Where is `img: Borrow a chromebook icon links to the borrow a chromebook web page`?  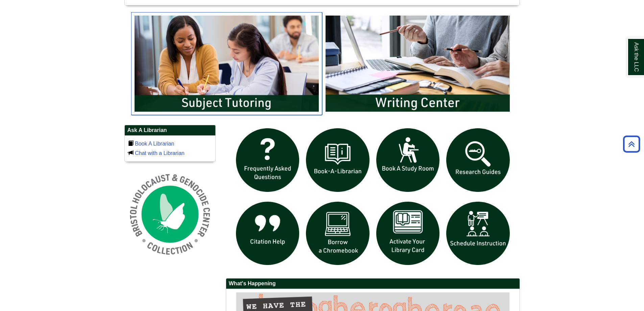 img: Borrow a chromebook icon links to the borrow a chromebook web page is located at coordinates (337, 234).